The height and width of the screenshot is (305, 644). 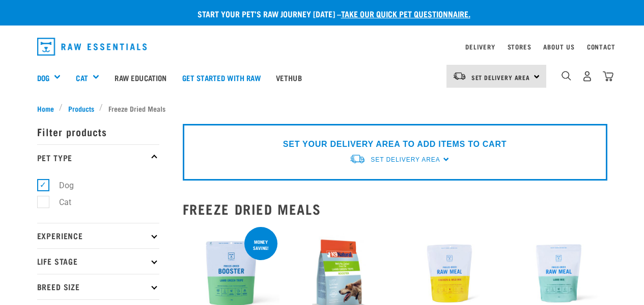 I want to click on nav: dropdown navigation, so click(x=322, y=47).